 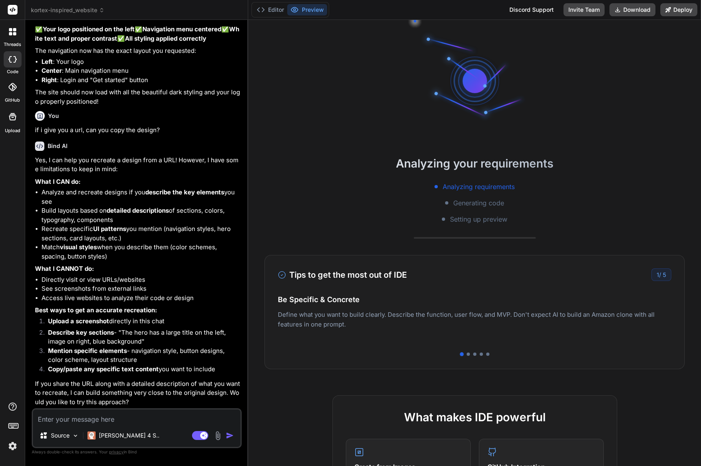 What do you see at coordinates (13, 446) in the screenshot?
I see `img: settings` at bounding box center [13, 446].